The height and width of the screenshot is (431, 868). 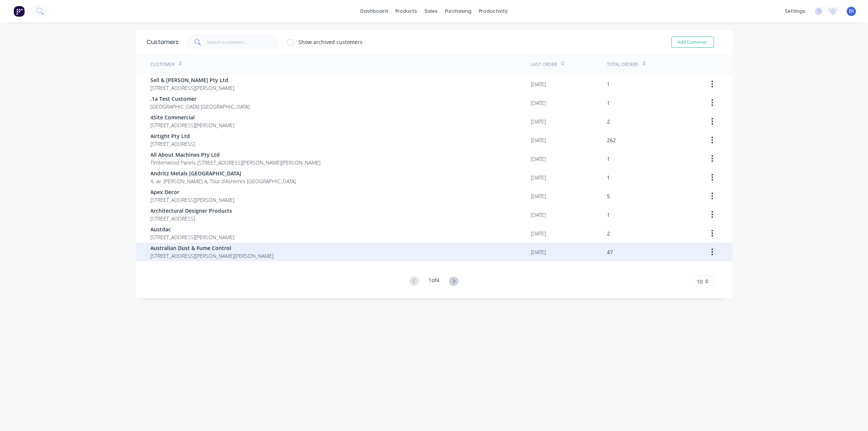 I want to click on div: Customer, so click(x=163, y=64).